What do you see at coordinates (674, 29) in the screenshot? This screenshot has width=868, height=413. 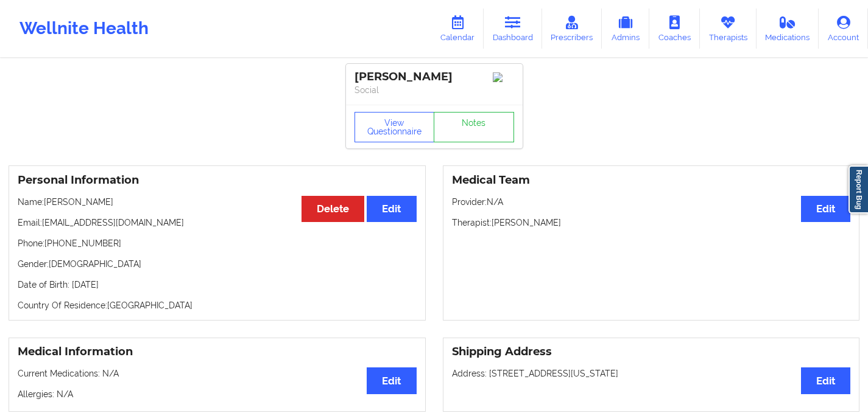 I see `a: Coaches` at bounding box center [674, 29].